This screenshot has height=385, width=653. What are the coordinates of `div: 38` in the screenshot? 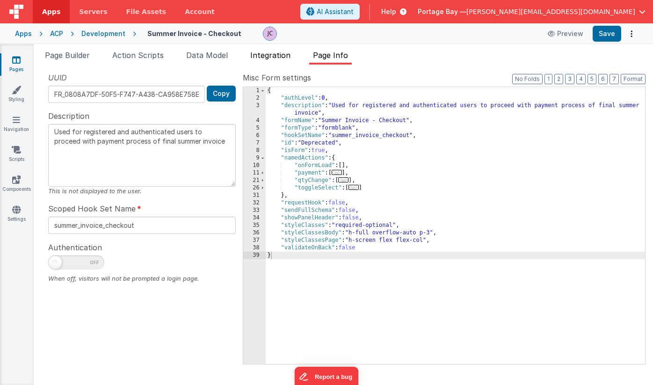 It's located at (255, 248).